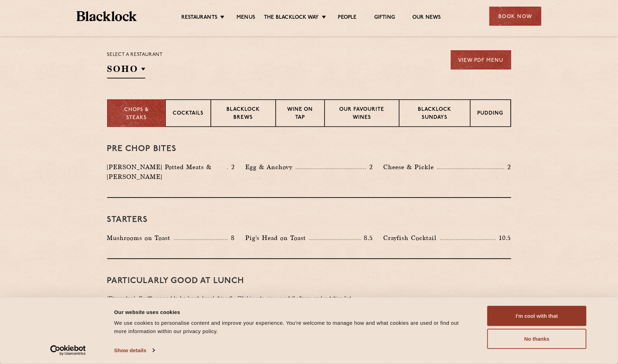 The height and width of the screenshot is (364, 618). I want to click on p: Cocktails, so click(188, 114).